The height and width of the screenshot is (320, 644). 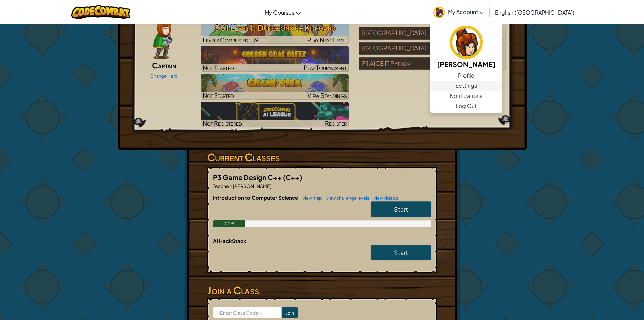 I want to click on a: Notifications, so click(x=466, y=96).